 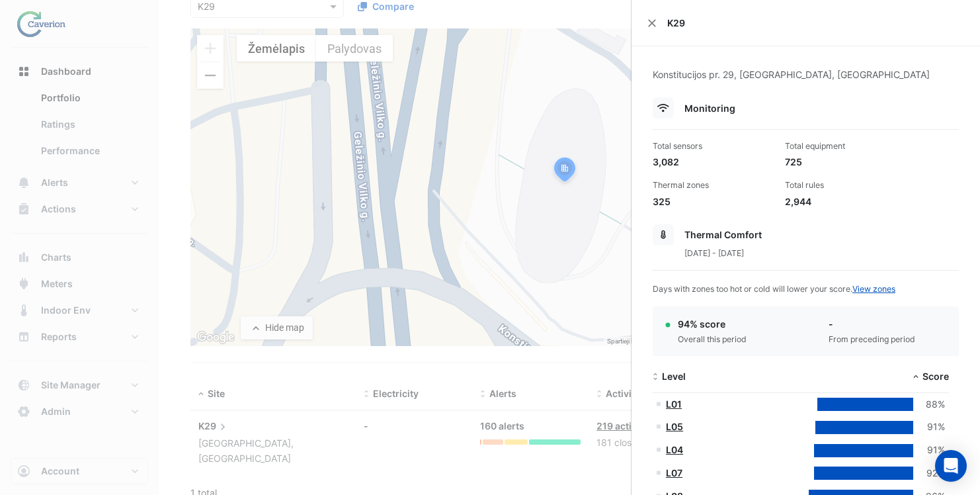 What do you see at coordinates (713, 186) in the screenshot?
I see `div: Thermal zones` at bounding box center [713, 186].